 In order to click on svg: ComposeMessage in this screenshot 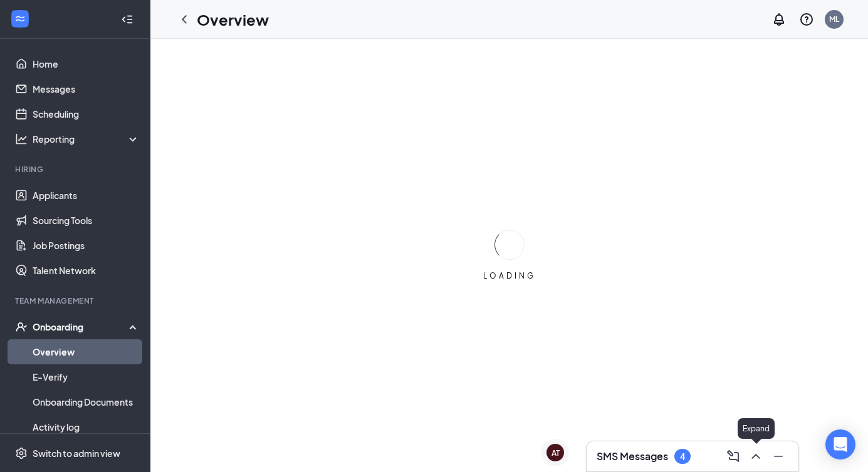, I will do `click(734, 457)`.